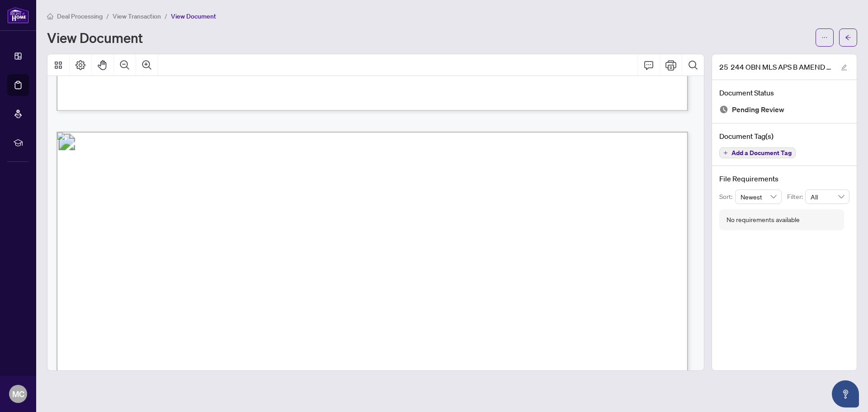 This screenshot has height=412, width=868. Describe the element at coordinates (776, 67) in the screenshot. I see `span: 25 244 OBN MLS APS B AMEND THREE DEP REC 20 PAGES.pdf` at that location.